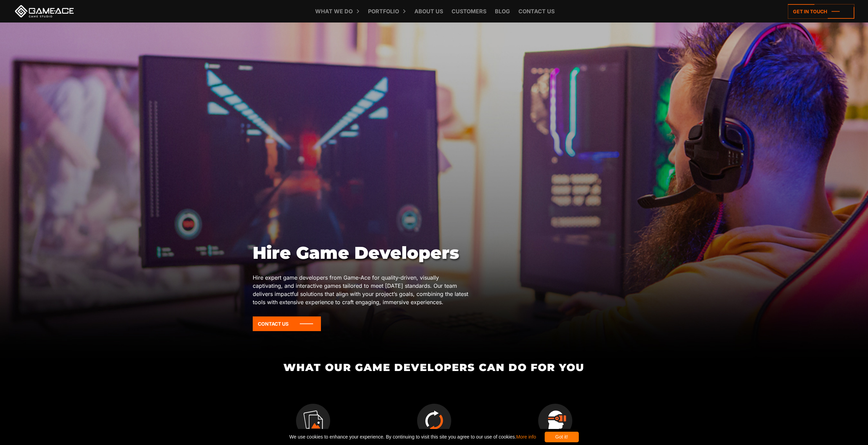 Image resolution: width=868 pixels, height=445 pixels. I want to click on a: Contact Us, so click(287, 323).